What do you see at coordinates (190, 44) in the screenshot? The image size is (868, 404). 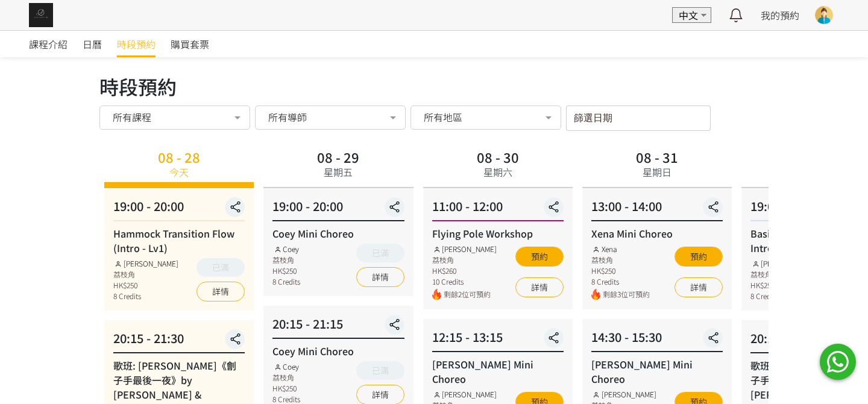 I see `span: 購買套票` at bounding box center [190, 44].